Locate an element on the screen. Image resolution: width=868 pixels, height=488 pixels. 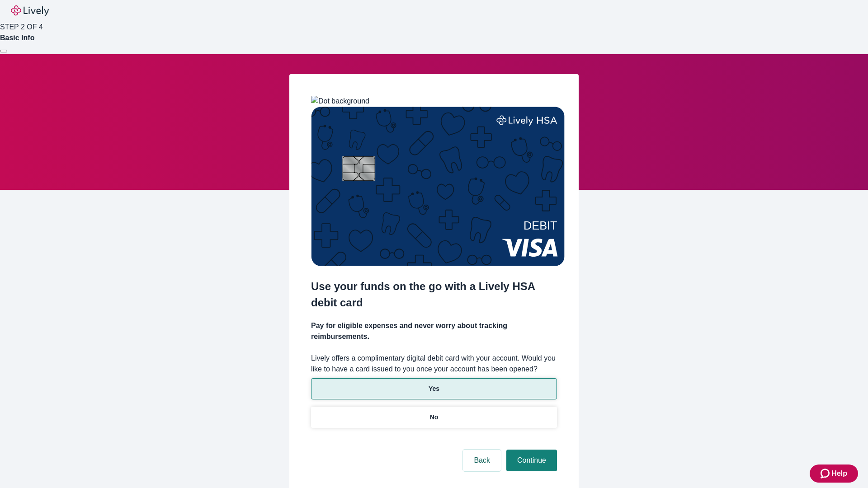
h4: Pay for eligible expenses and never worry about tracking reimbursements. is located at coordinates (434, 331).